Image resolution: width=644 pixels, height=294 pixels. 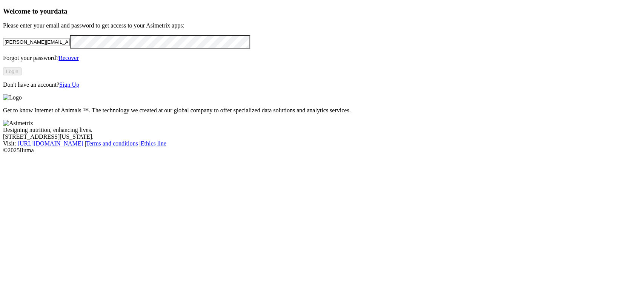 I want to click on input: Your email, so click(x=36, y=42).